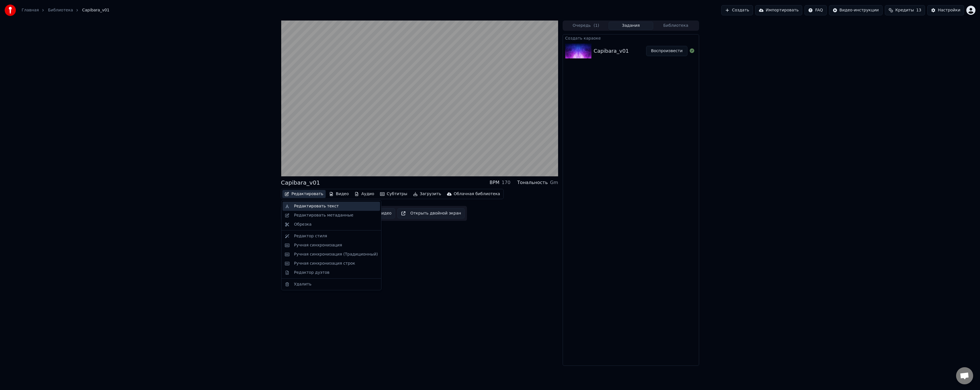  I want to click on div: Gm, so click(554, 182).